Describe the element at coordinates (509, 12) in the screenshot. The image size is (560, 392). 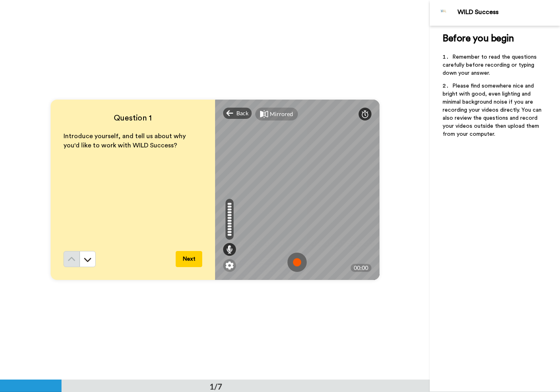
I see `div: WILD Success` at that location.